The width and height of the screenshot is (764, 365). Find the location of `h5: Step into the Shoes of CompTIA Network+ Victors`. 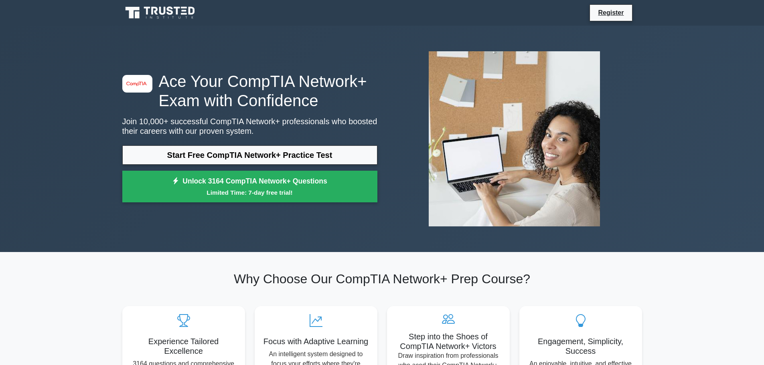

h5: Step into the Shoes of CompTIA Network+ Victors is located at coordinates (449, 342).